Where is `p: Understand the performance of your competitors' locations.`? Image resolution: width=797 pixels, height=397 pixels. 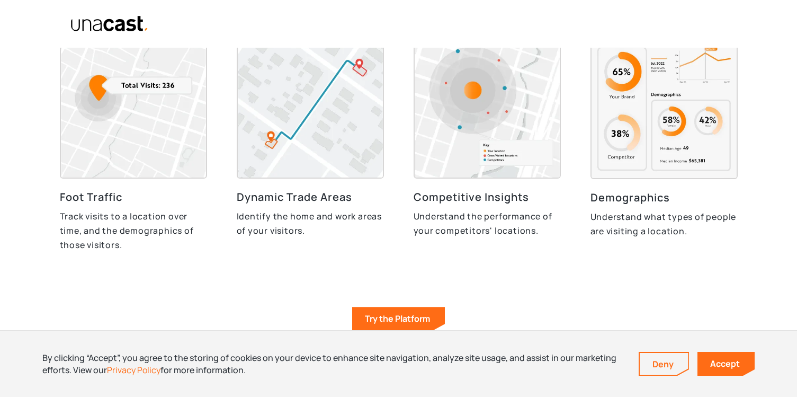
p: Understand the performance of your competitors' locations. is located at coordinates (487, 223).